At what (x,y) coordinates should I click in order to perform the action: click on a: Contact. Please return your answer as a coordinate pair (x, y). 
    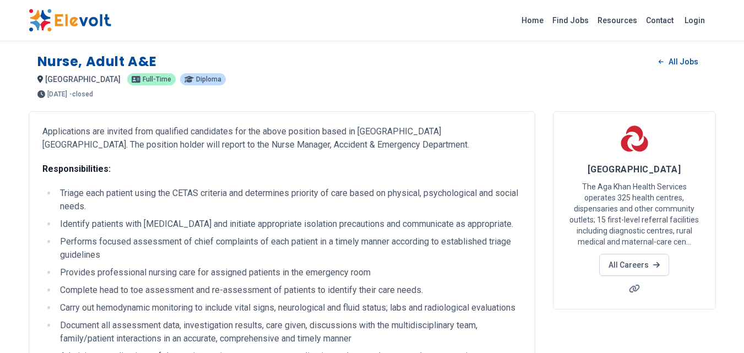
    Looking at the image, I should click on (660, 20).